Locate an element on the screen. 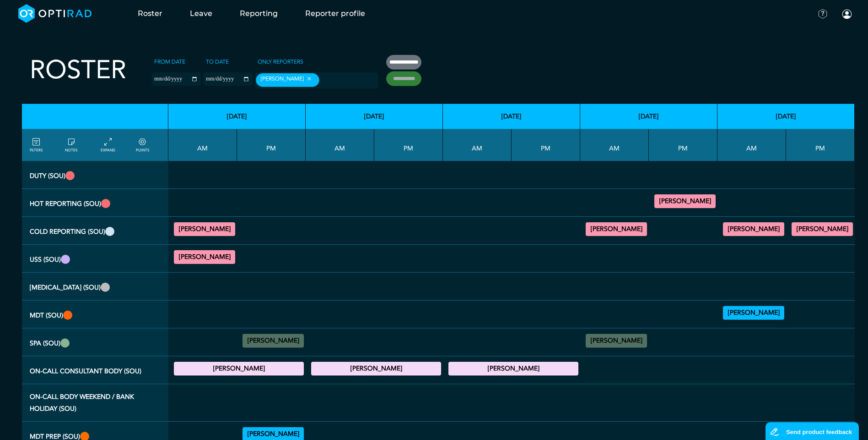 The width and height of the screenshot is (868, 440). input: null is located at coordinates (344, 80).